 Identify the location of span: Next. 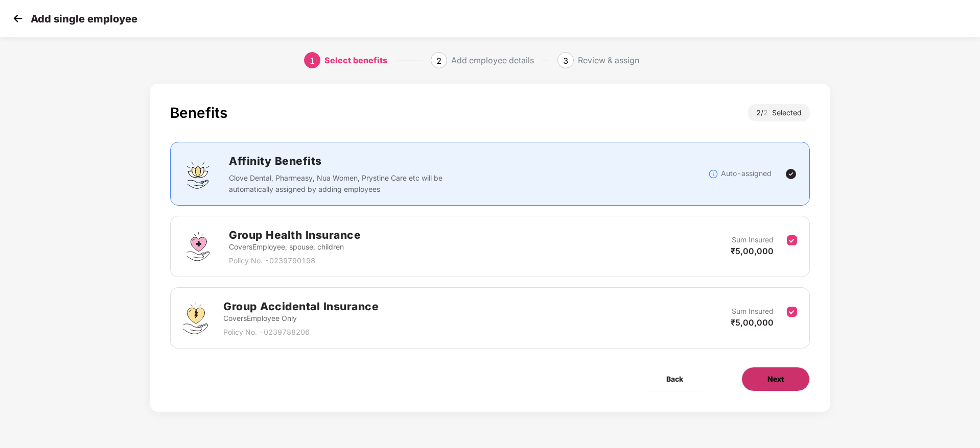
(775, 379).